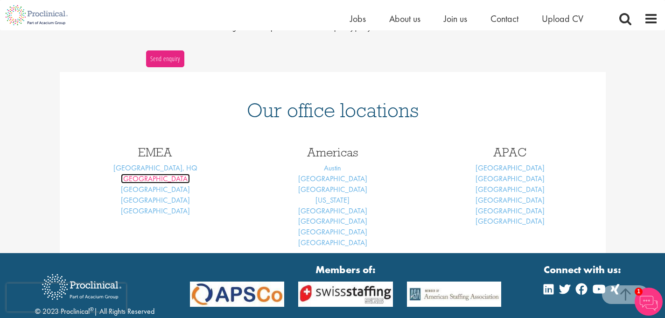 This screenshot has height=318, width=665. I want to click on span: 1, so click(638, 291).